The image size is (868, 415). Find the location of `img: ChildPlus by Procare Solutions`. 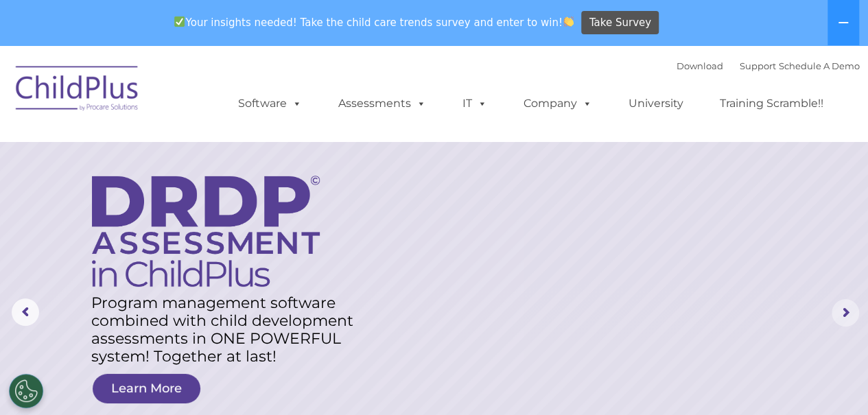

img: ChildPlus by Procare Solutions is located at coordinates (78, 91).